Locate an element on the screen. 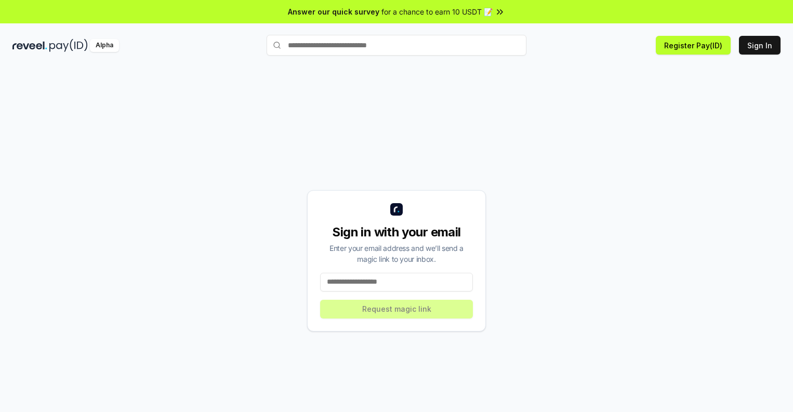 This screenshot has width=793, height=412. img: reveel_dark is located at coordinates (30, 45).